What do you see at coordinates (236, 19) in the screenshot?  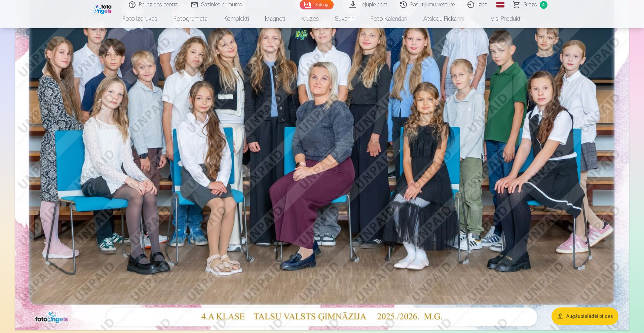 I see `a: Komplekti` at bounding box center [236, 19].